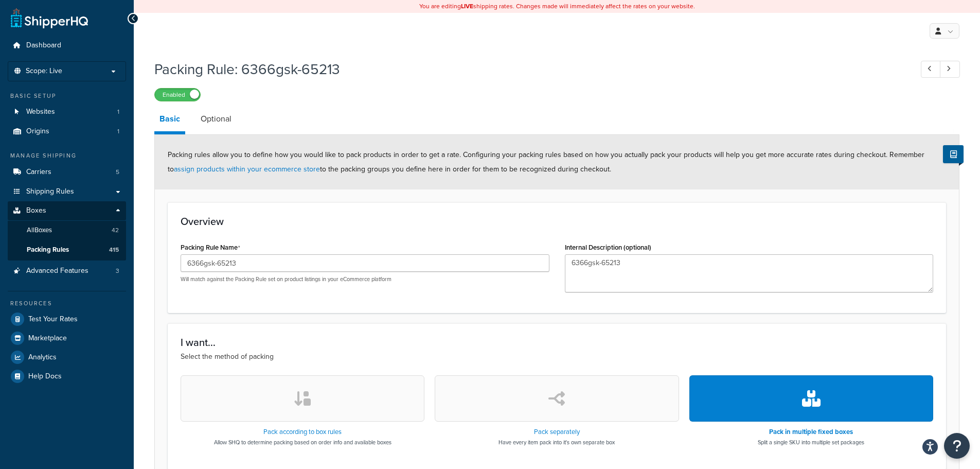 The image size is (980, 469). What do you see at coordinates (811, 442) in the screenshot?
I see `p: Split a single SKU into multiple set packages` at bounding box center [811, 442].